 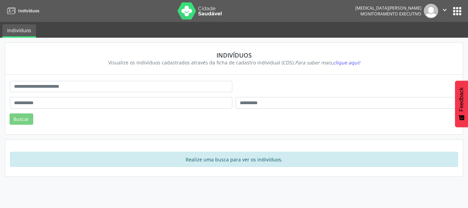 What do you see at coordinates (234, 55) in the screenshot?
I see `div: Indivíduos` at bounding box center [234, 55].